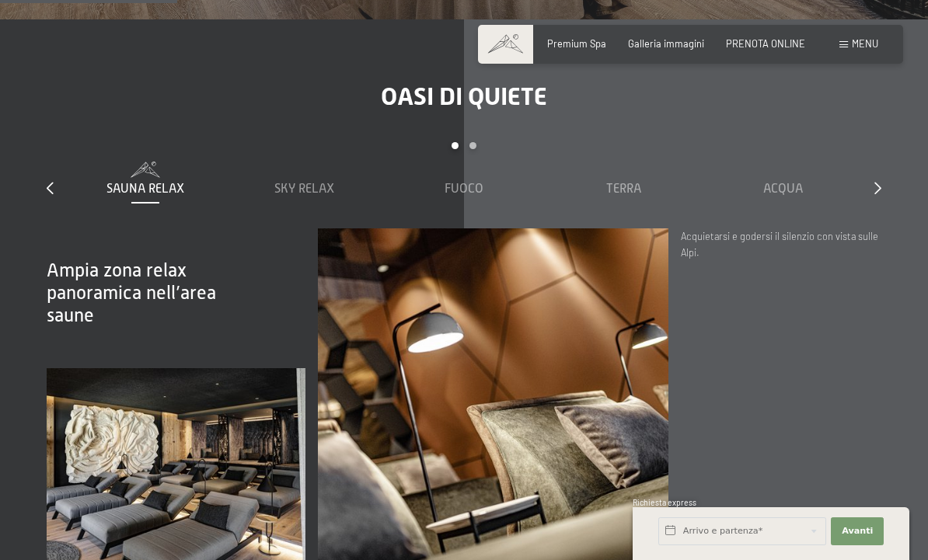  What do you see at coordinates (623, 189) in the screenshot?
I see `span: Terra` at bounding box center [623, 189].